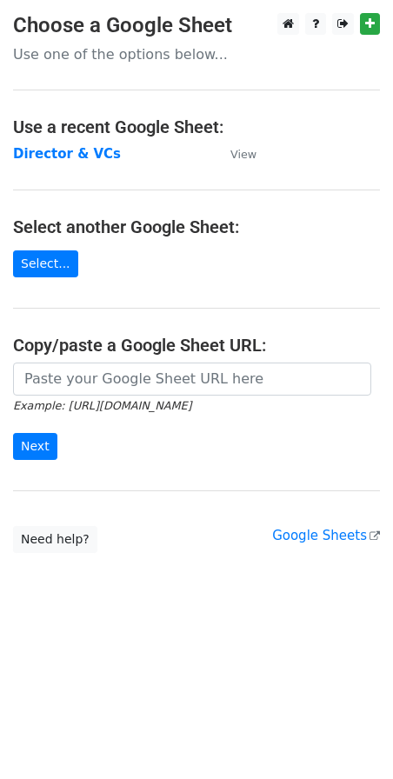 The image size is (393, 779). What do you see at coordinates (192, 379) in the screenshot?
I see `input: Paste your Google Sheet URL here` at bounding box center [192, 379].